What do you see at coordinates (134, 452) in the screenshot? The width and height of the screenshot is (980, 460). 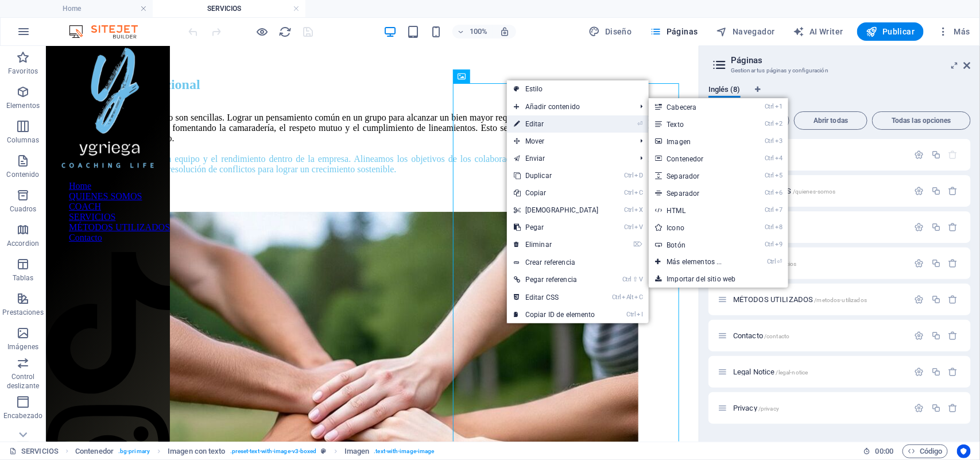 I see `span: . bg-primary` at bounding box center [134, 452].